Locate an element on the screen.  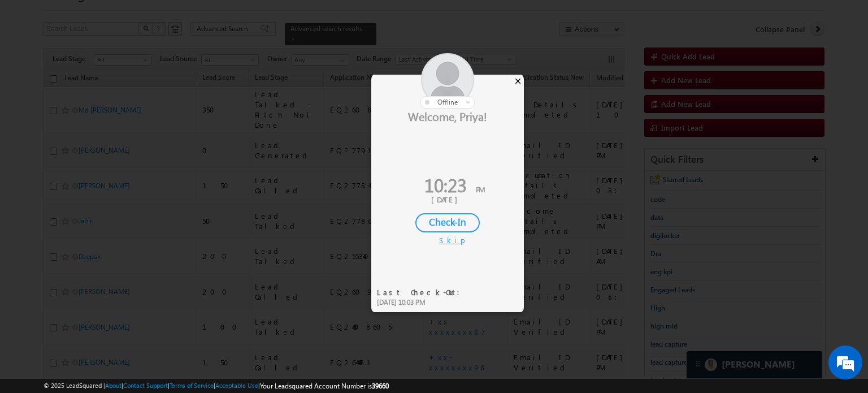
span: © 2025 LeadSquared | | | | | is located at coordinates (216, 386).